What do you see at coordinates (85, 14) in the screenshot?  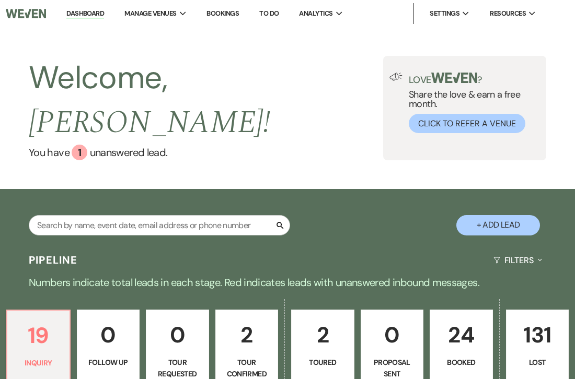 I see `a: Dashboard` at bounding box center [85, 14].